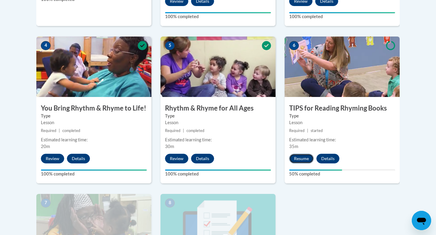  Describe the element at coordinates (46, 46) in the screenshot. I see `span: 4` at that location.